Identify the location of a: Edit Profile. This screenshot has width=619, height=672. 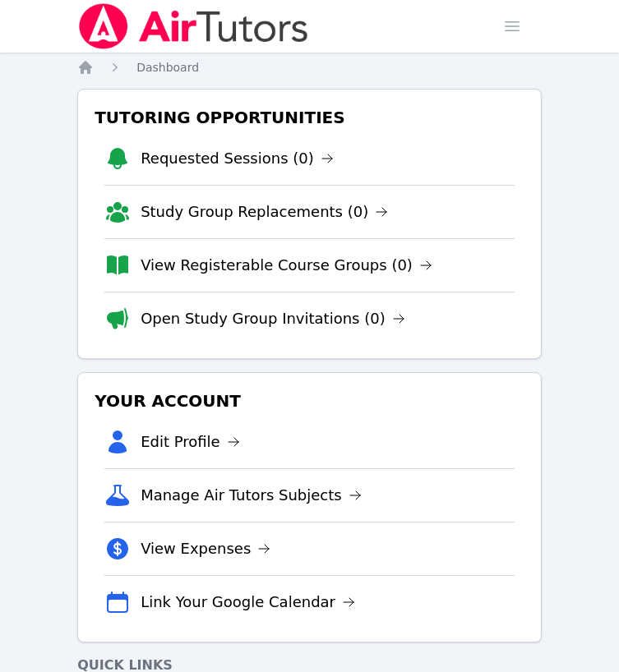
(189, 443).